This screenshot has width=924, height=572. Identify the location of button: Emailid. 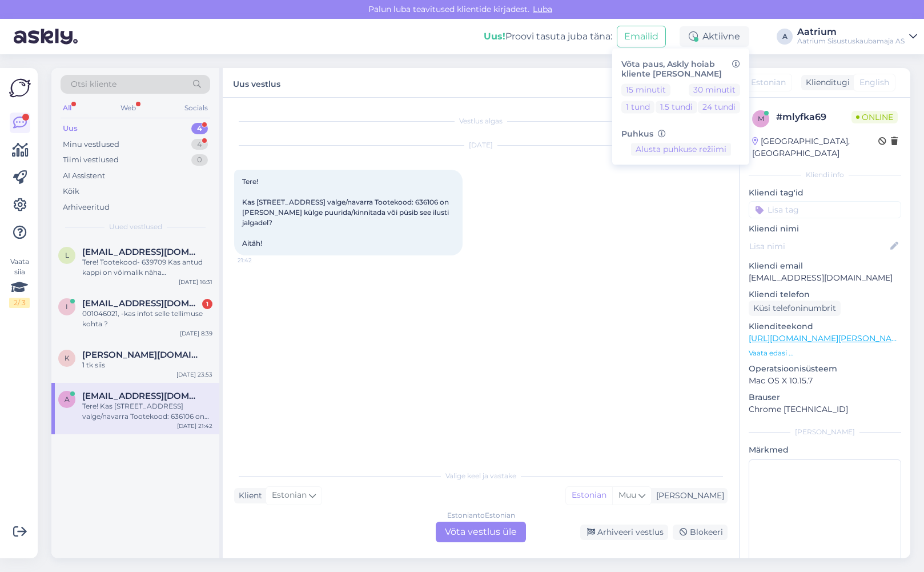
(641, 37).